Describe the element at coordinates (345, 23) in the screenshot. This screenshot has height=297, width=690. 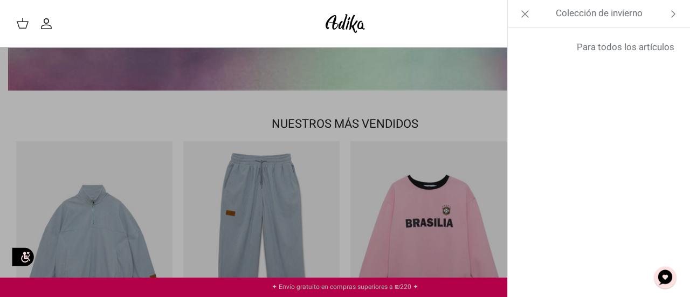
I see `img: Adika IL` at that location.